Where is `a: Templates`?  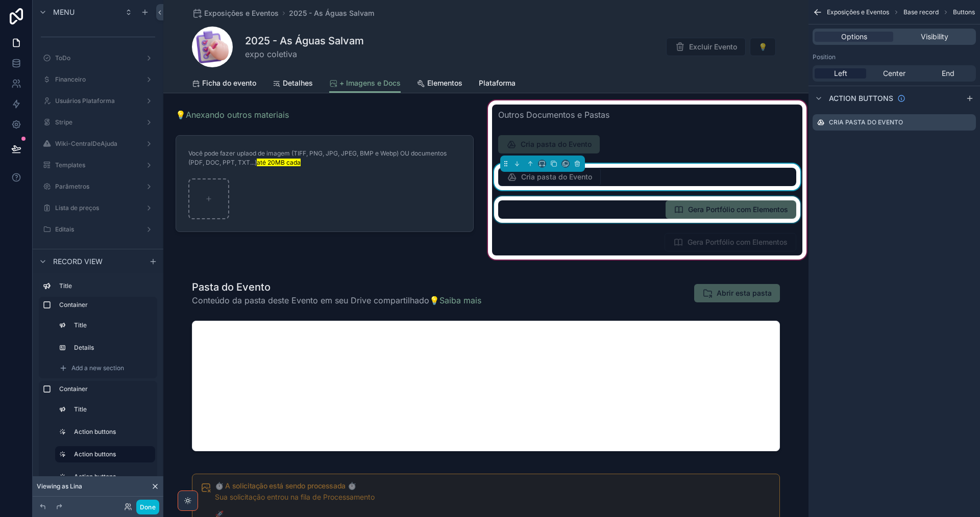 a: Templates is located at coordinates (98, 165).